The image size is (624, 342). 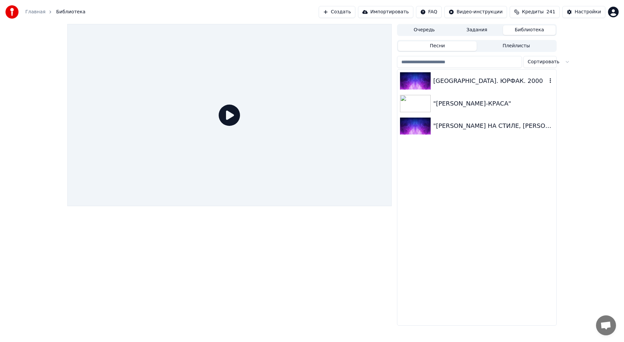 What do you see at coordinates (529, 30) in the screenshot?
I see `button: Библиотека` at bounding box center [529, 30].